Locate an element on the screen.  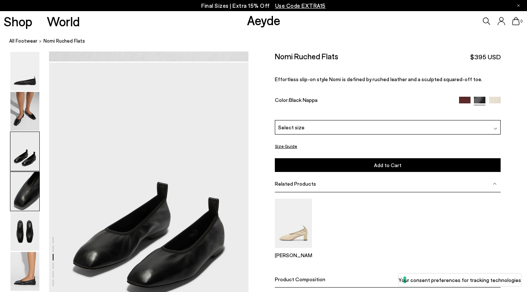
div: Color: is located at coordinates (363, 101).